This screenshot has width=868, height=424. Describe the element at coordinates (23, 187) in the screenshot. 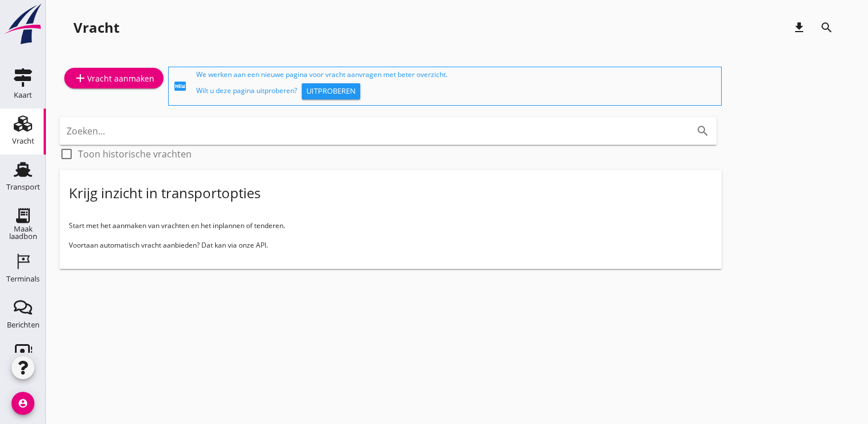

I see `div: Transport` at that location.